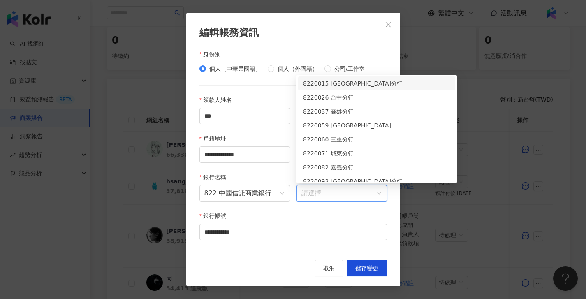 This screenshot has width=586, height=299. What do you see at coordinates (388, 25) in the screenshot?
I see `button: Close` at bounding box center [388, 25].